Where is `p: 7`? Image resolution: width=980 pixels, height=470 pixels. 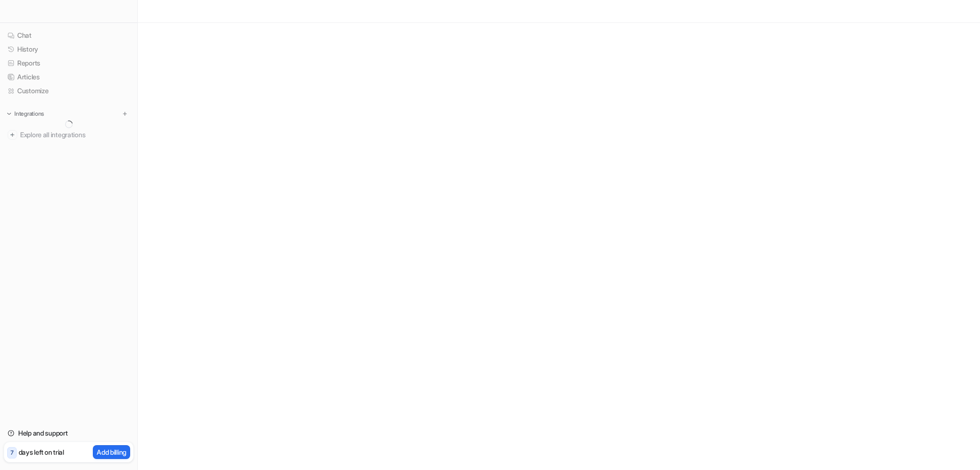
p: 7 is located at coordinates (12, 453).